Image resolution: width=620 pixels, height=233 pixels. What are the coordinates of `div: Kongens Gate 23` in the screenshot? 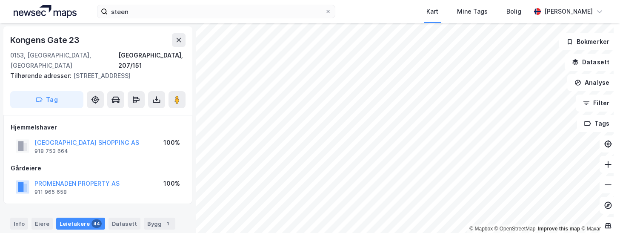 It's located at (46, 40).